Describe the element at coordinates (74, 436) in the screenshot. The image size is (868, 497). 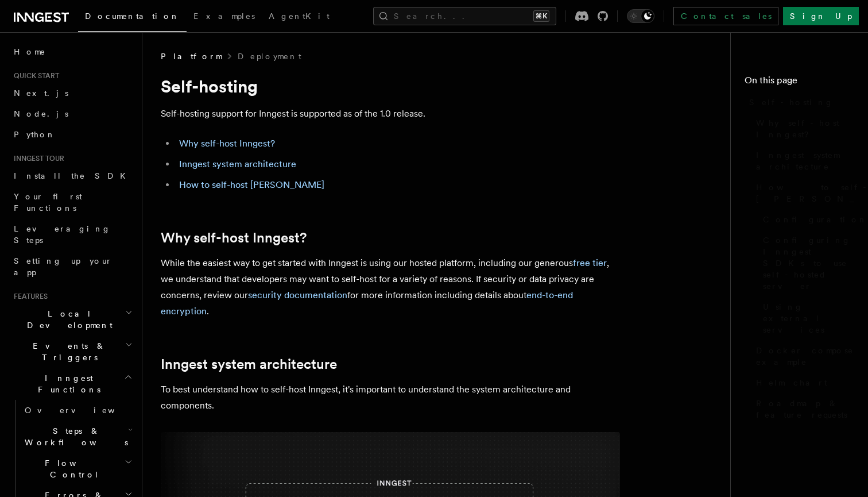
I see `span: Steps & Workflows` at that location.